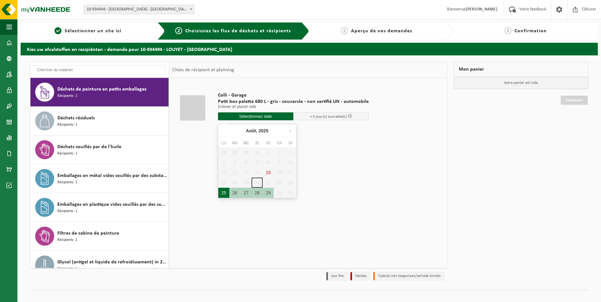  Describe the element at coordinates (100, 265) in the screenshot. I see `button: Glycol (antigel et liquide de refroidissement) in 200l Récipients: 1` at that location.